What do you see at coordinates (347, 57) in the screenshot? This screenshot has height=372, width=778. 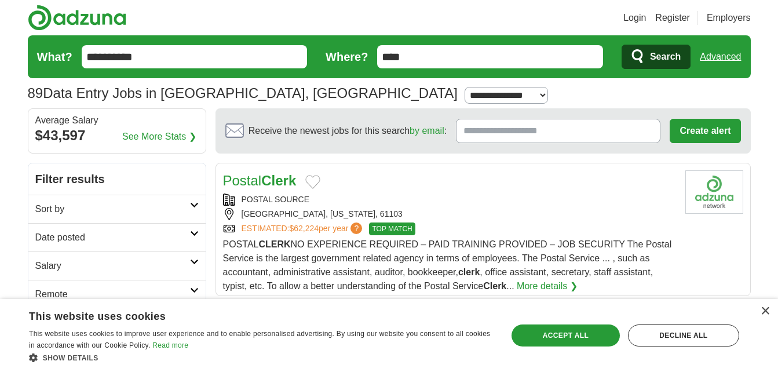 I see `label: Where?` at bounding box center [347, 57].